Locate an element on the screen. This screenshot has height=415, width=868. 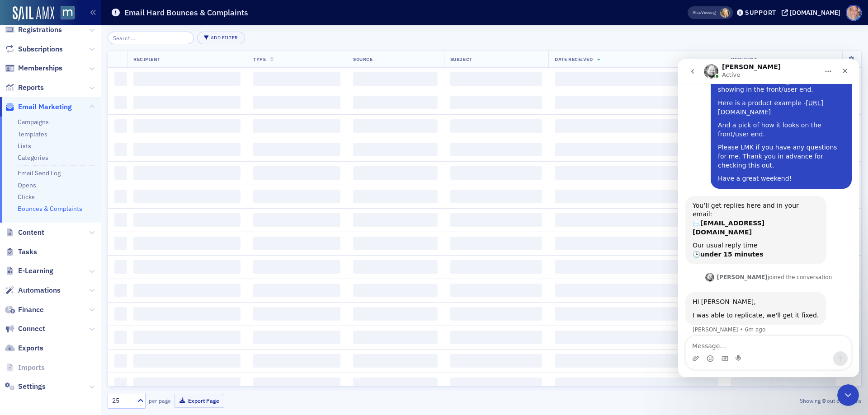
div: Close is located at coordinates (166, 11).